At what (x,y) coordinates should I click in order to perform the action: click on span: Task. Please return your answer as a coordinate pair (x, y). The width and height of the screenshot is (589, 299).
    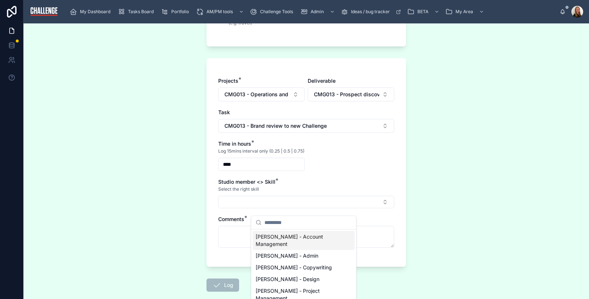
    Looking at the image, I should click on (224, 112).